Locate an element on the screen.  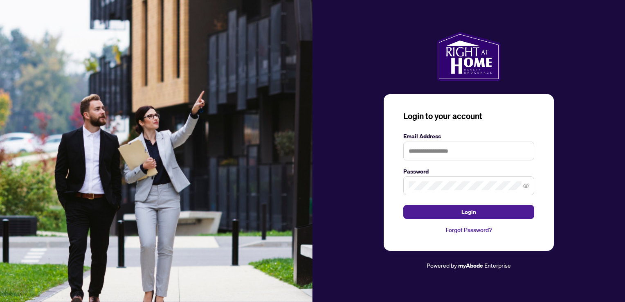
a: myAbode is located at coordinates (470, 265).